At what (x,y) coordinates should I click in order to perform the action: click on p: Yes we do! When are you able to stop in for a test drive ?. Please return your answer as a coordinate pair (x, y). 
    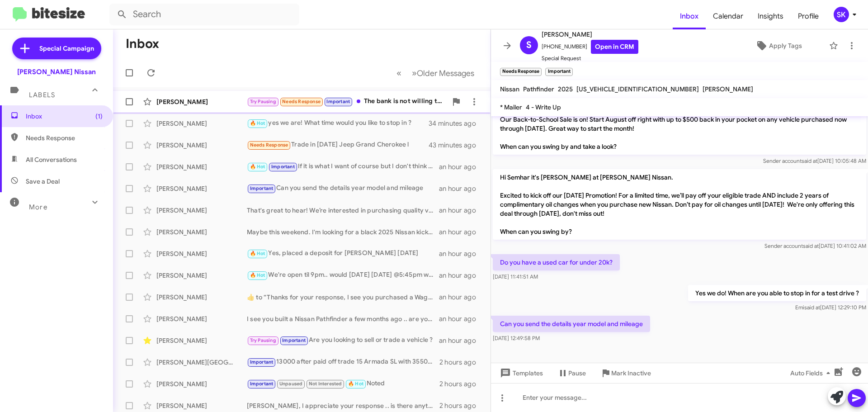
    Looking at the image, I should click on (777, 293).